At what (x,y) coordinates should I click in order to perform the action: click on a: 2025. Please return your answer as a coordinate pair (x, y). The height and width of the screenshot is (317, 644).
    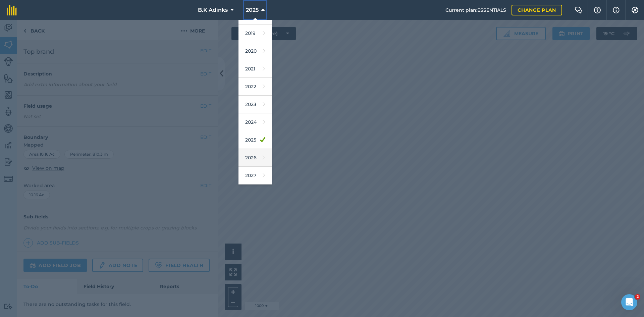
    Looking at the image, I should click on (255, 140).